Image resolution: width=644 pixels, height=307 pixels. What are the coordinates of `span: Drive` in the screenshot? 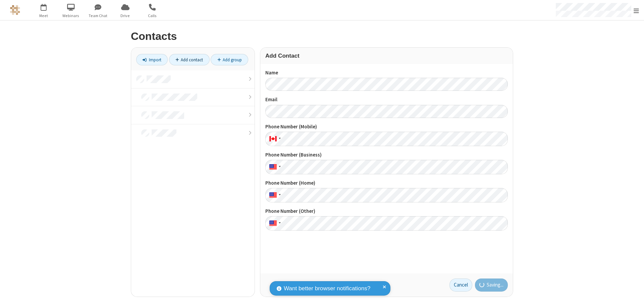 It's located at (125, 16).